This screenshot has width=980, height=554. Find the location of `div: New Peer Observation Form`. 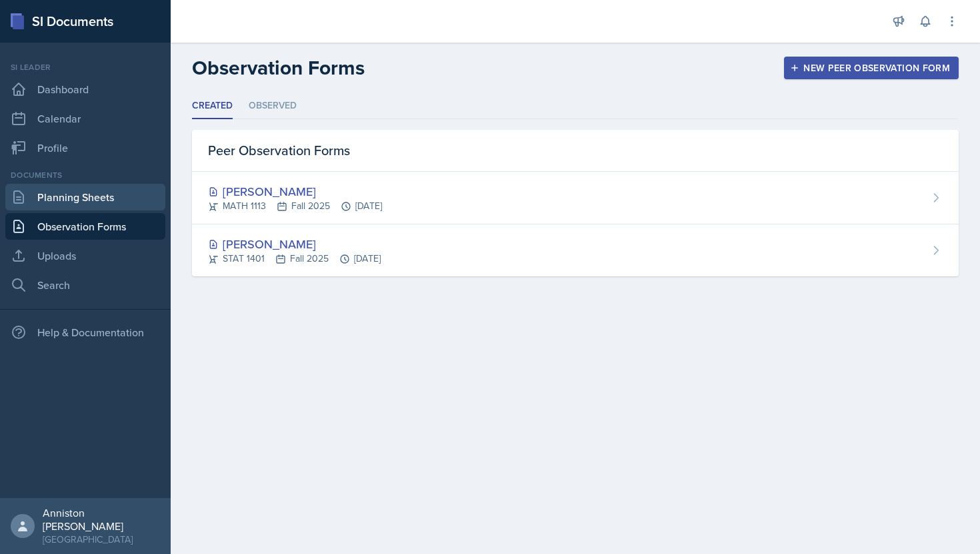

div: New Peer Observation Form is located at coordinates (871, 68).